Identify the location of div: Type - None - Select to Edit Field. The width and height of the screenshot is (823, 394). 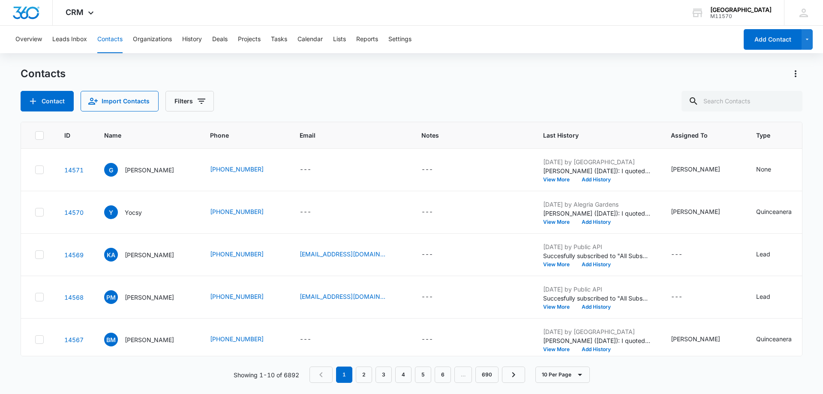
(771, 170).